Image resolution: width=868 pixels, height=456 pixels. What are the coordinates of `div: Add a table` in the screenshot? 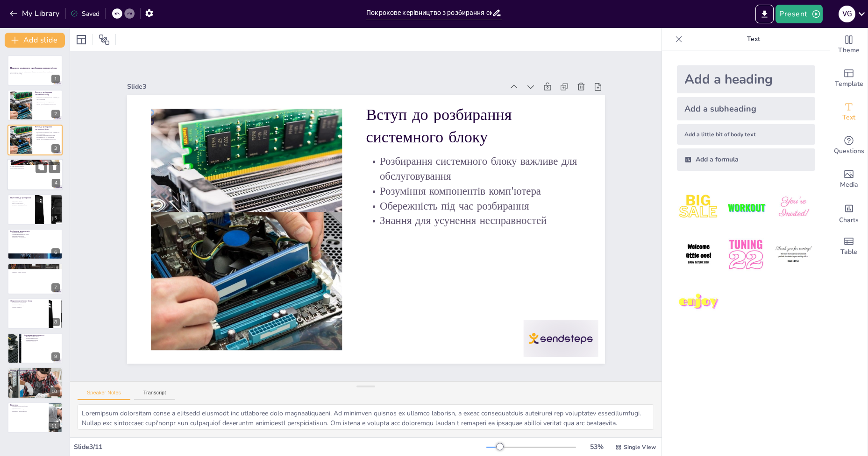 It's located at (849, 247).